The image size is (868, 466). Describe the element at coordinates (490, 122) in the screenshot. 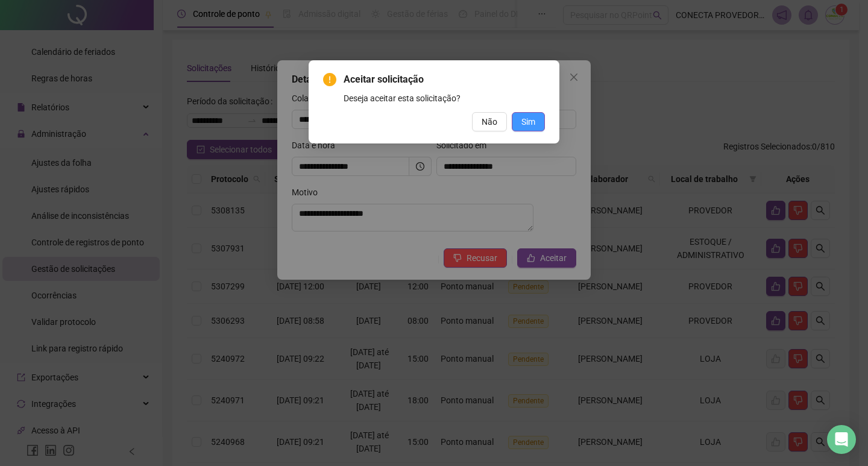

I see `button: Não` at that location.